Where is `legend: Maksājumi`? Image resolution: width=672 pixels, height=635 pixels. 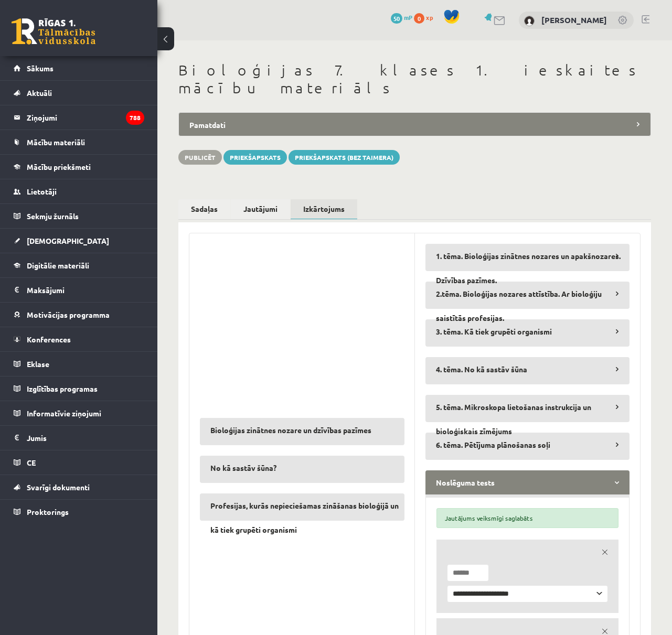 legend: Maksājumi is located at coordinates (86, 290).